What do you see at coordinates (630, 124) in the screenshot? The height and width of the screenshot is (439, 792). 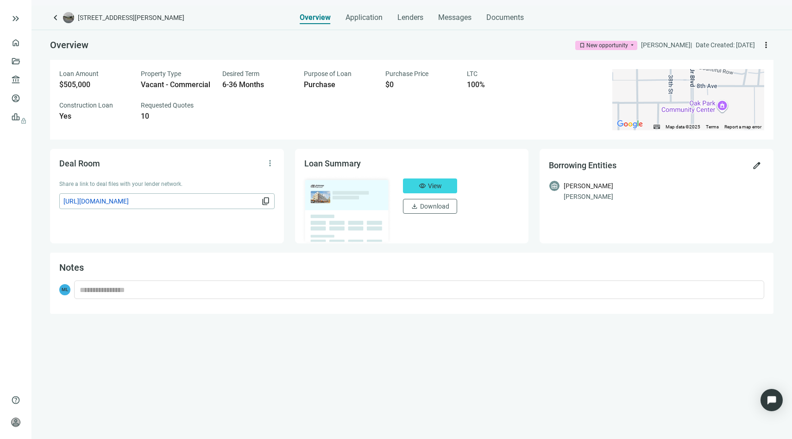 I see `img: Google` at bounding box center [630, 124].